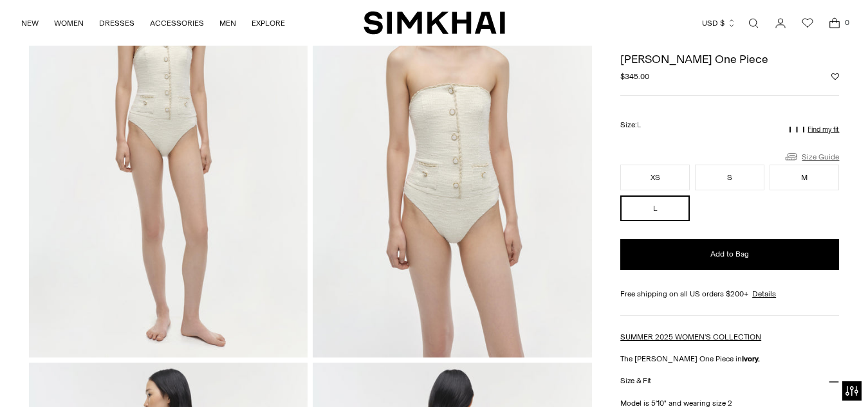  What do you see at coordinates (834, 23) in the screenshot?
I see `a: Open cart modal` at bounding box center [834, 23].